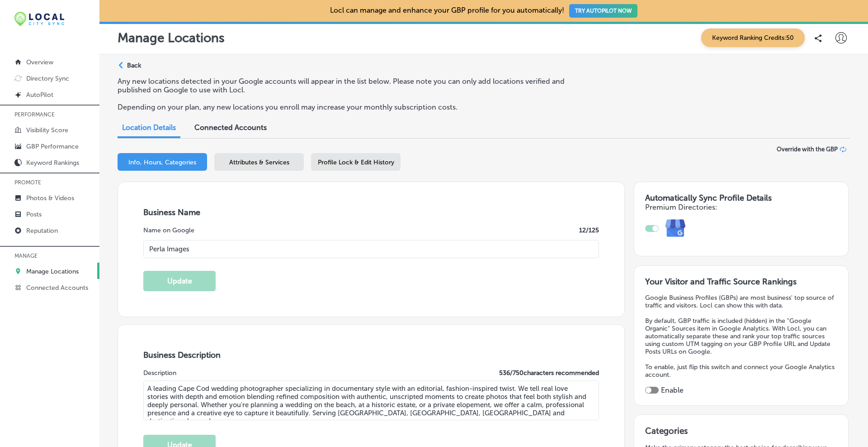 The width and height of the screenshot is (868, 447). What do you see at coordinates (371, 400) in the screenshot?
I see `textarea: A leading Cape Cod wedding photographer specializing in documentary style with an editorial, fash...` at bounding box center [371, 400].